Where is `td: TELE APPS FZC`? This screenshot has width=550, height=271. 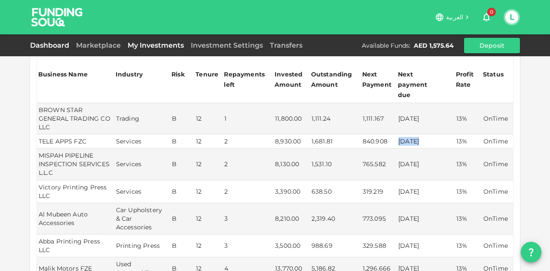 td: TELE APPS FZC is located at coordinates (76, 141).